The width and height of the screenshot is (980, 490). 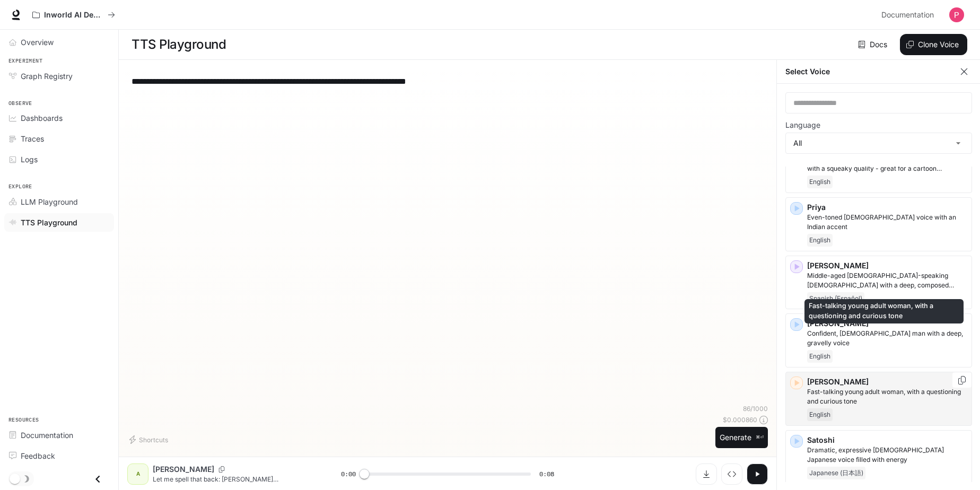 I want to click on button: All workspaces, so click(x=73, y=15).